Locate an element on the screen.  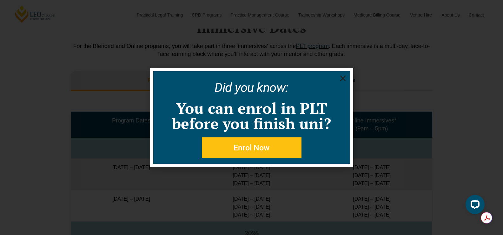
a: Close is located at coordinates (343, 78).